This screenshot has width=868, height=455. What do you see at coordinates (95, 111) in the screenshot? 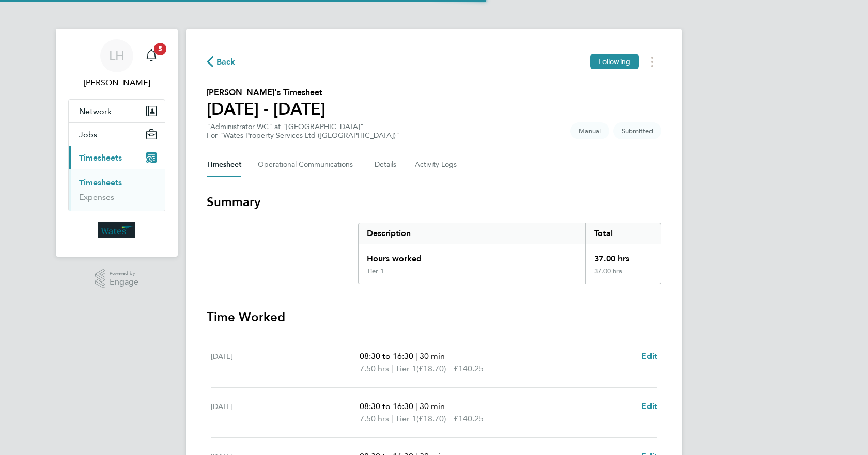
I see `span: Network` at bounding box center [95, 111].